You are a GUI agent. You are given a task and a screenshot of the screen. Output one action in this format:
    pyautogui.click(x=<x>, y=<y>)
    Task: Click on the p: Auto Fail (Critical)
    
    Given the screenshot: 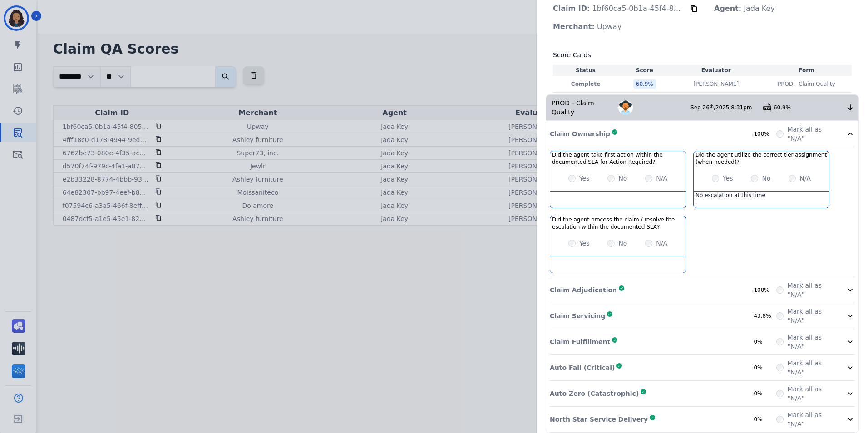 What is the action you would take?
    pyautogui.click(x=582, y=368)
    